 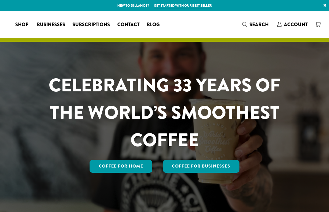 What do you see at coordinates (22, 25) in the screenshot?
I see `a: Shop` at bounding box center [22, 25].